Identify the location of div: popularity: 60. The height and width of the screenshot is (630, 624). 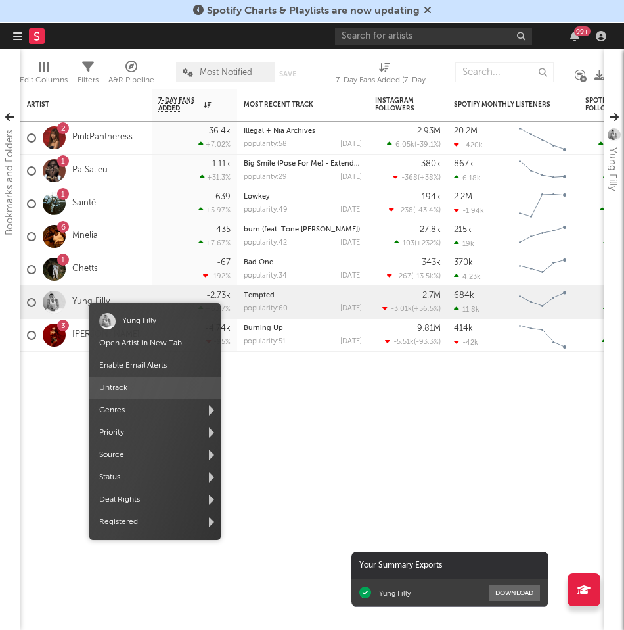
(266, 308).